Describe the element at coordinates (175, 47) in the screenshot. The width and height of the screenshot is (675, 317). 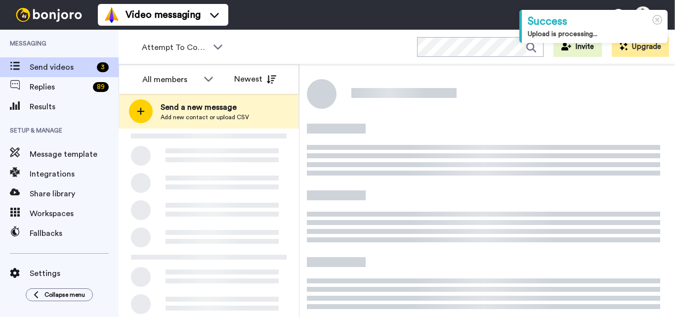
I see `span: Attempt To Contact 3` at that location.